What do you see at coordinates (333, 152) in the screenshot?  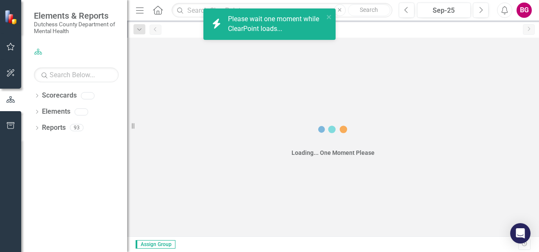 I see `div: Loading... One Moment Please` at bounding box center [333, 152].